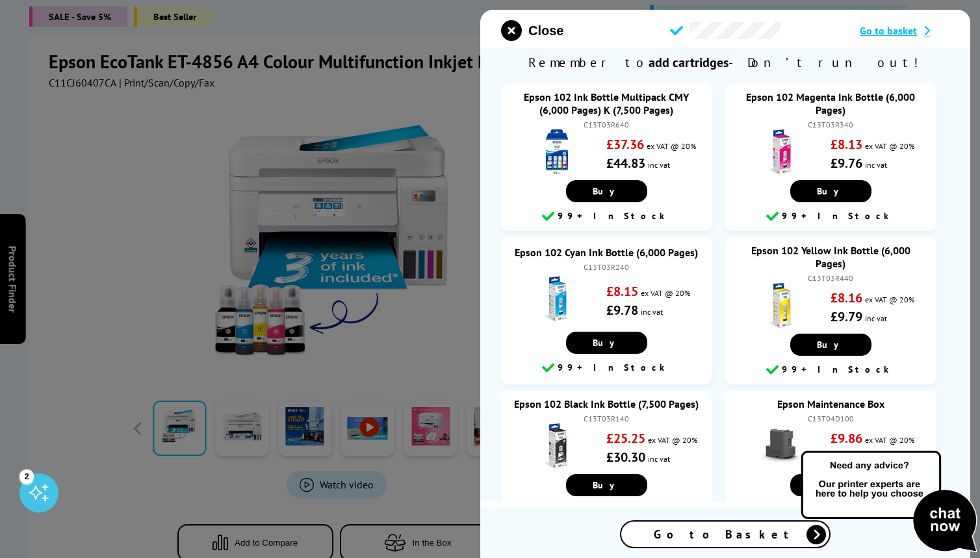 Image resolution: width=980 pixels, height=558 pixels. What do you see at coordinates (607, 267) in the screenshot?
I see `div: C13T03R240` at bounding box center [607, 267].